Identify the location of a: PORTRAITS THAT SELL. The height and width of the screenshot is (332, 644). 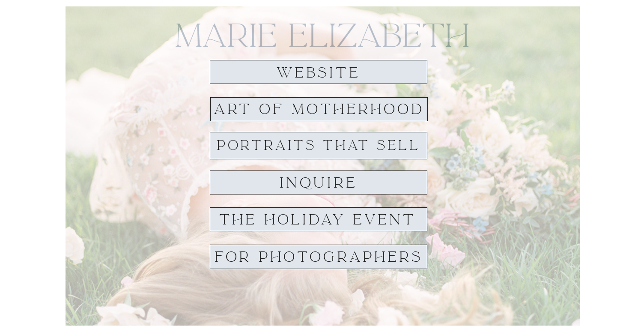
(319, 146).